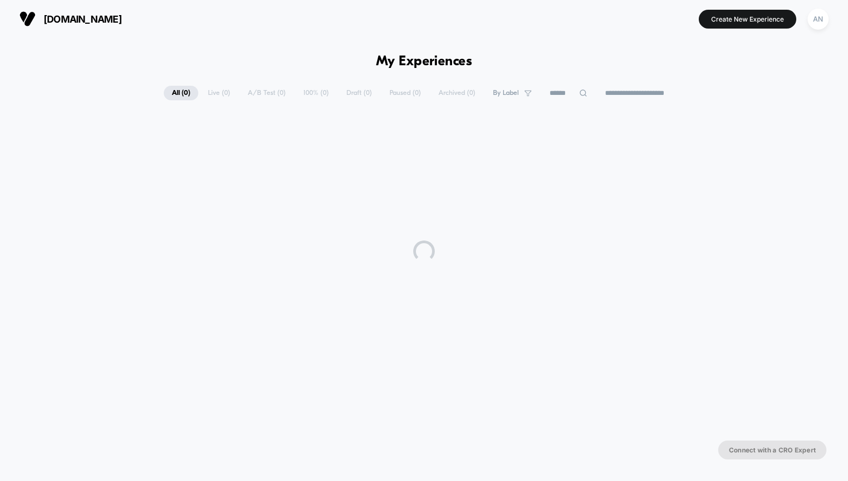  Describe the element at coordinates (181, 93) in the screenshot. I see `span: All ( 0 )` at that location.